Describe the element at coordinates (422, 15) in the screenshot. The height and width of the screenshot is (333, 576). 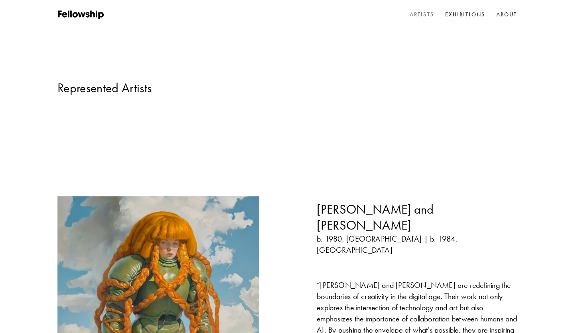
I see `a: Artists` at that location.